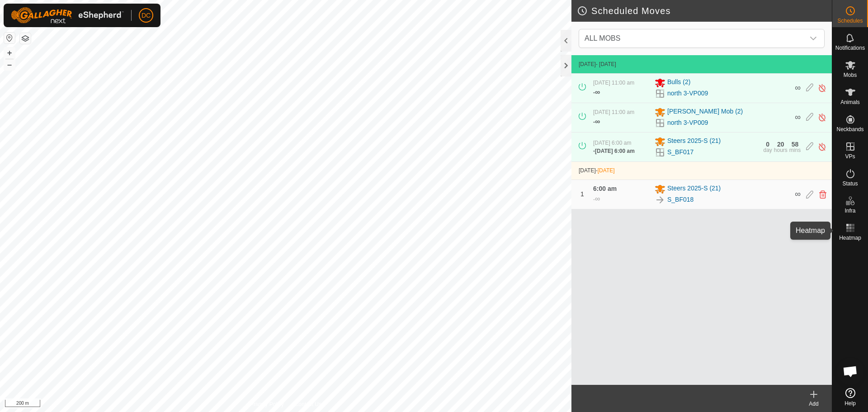 Image resolution: width=868 pixels, height=412 pixels. What do you see at coordinates (768, 145) in the screenshot?
I see `div: 0` at bounding box center [768, 145].